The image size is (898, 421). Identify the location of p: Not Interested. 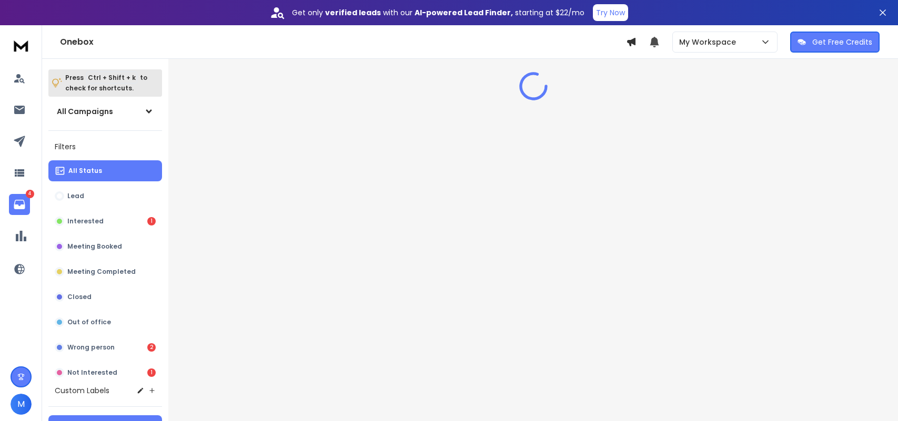
(92, 373).